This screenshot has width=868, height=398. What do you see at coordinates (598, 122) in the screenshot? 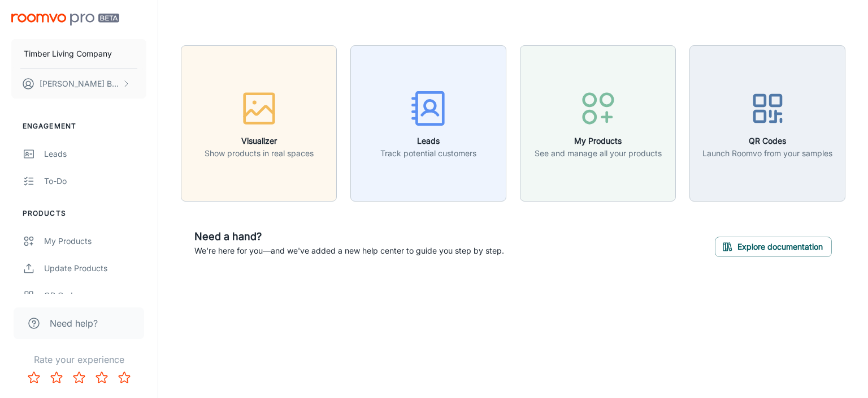
I see `a: My ProductsSee and manage all your products` at bounding box center [598, 122].